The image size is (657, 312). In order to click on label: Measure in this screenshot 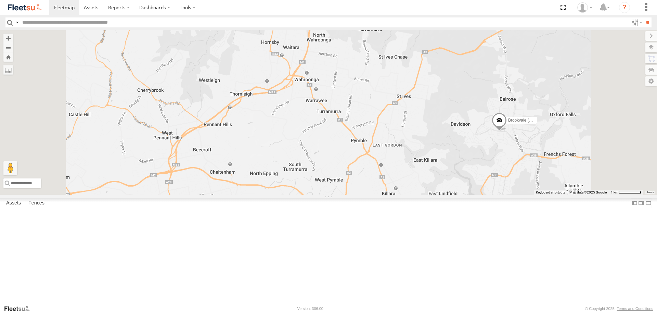, I will do `click(8, 70)`.